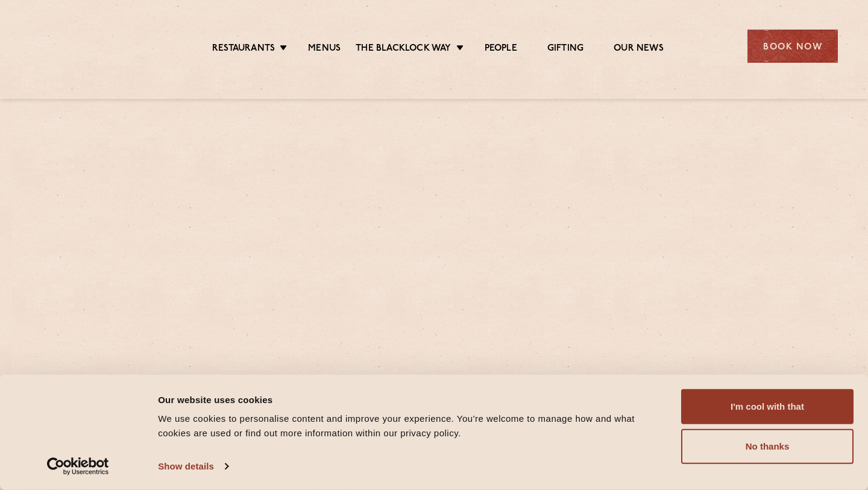 This screenshot has height=490, width=868. I want to click on a: Usercentrics Cookiebot - opens in a new window, so click(78, 466).